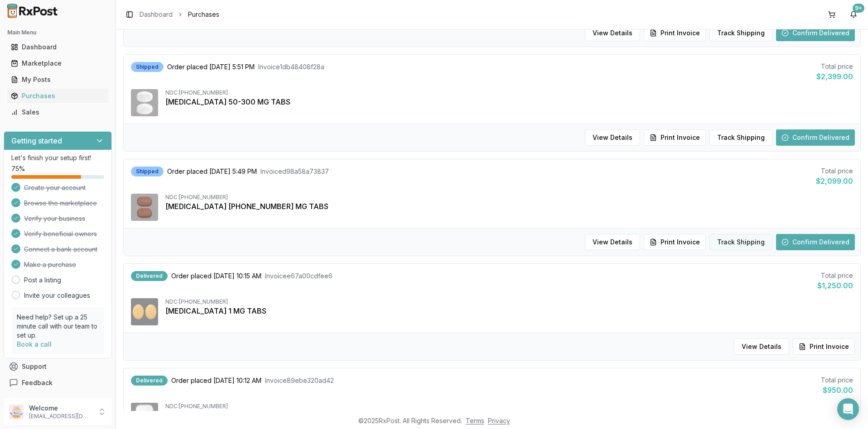 This screenshot has height=429, width=868. Describe the element at coordinates (834, 286) in the screenshot. I see `div: $1,250.00` at that location.